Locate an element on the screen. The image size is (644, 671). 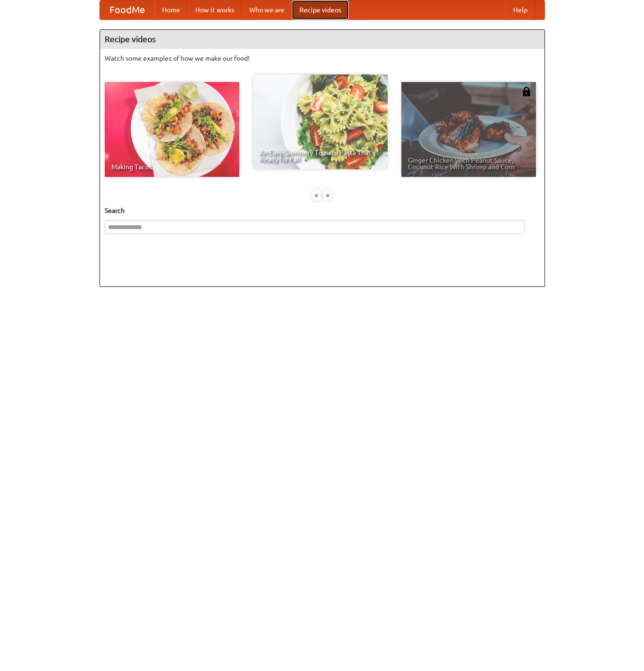
a: Home is located at coordinates (171, 10).